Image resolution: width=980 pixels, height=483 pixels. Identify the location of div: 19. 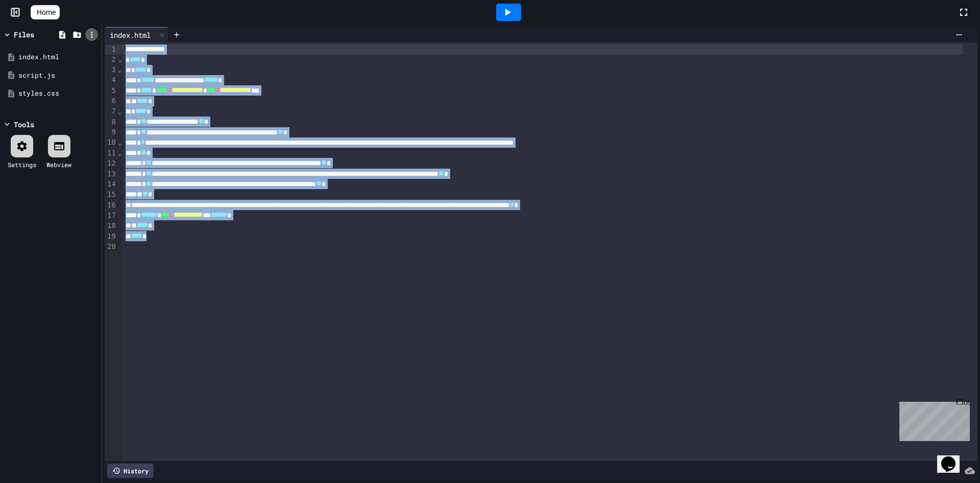
(110, 237).